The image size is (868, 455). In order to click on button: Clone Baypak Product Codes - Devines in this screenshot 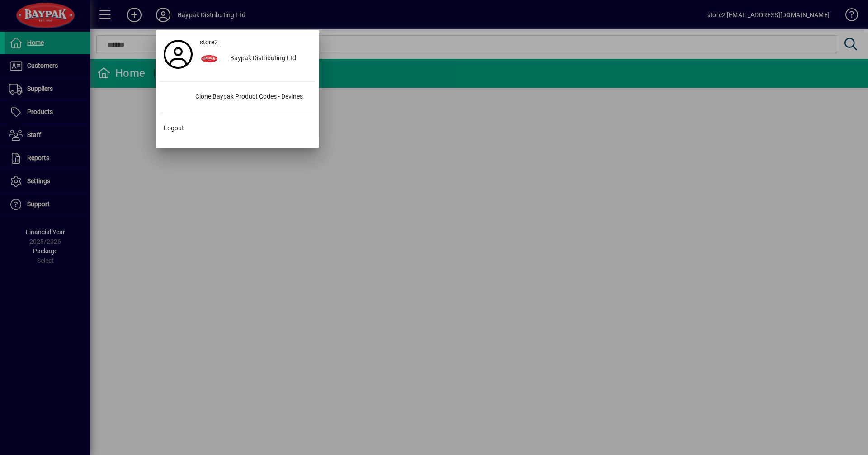, I will do `click(237, 98)`.